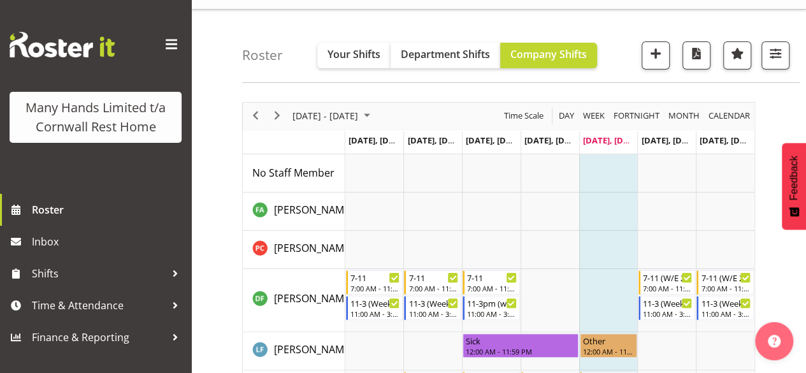  I want to click on button: Download a PDF of the roster according to the set date range., so click(697, 55).